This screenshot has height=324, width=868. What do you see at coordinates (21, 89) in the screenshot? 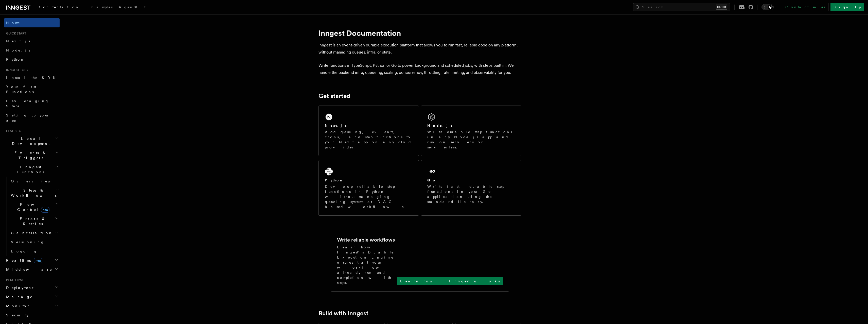
I see `span: Your first Functions` at bounding box center [21, 89].